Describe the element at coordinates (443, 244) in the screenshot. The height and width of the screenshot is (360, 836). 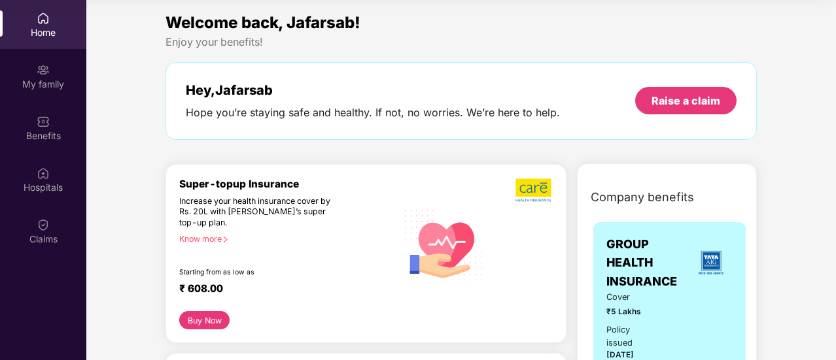
I see `img: svg+xml;base64,PHN2ZyB4bWxucz0iaHR0cDovL3d3dy53My5vcmcvMjAwMC9zdmciIHhtbG5zOnhsaW5rPSJodHRwOi8vd3...` at that location.